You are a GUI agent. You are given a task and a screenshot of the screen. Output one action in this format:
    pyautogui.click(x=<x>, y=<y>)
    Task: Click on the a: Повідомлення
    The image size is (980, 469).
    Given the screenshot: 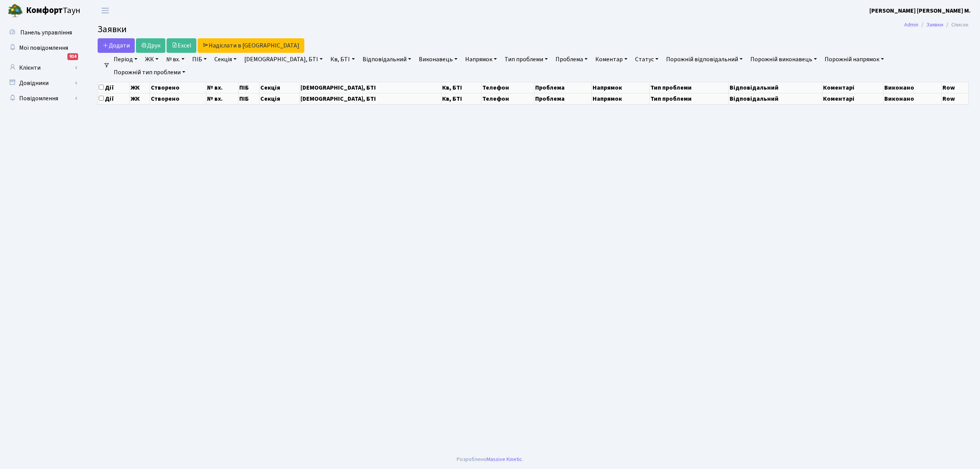 What is the action you would take?
    pyautogui.click(x=42, y=99)
    